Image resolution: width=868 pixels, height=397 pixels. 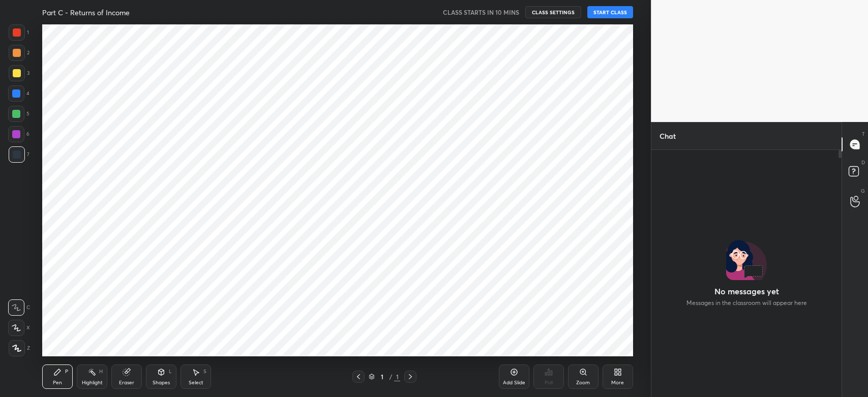 What do you see at coordinates (86, 12) in the screenshot?
I see `h4: Part C - Returns of Income` at bounding box center [86, 12].